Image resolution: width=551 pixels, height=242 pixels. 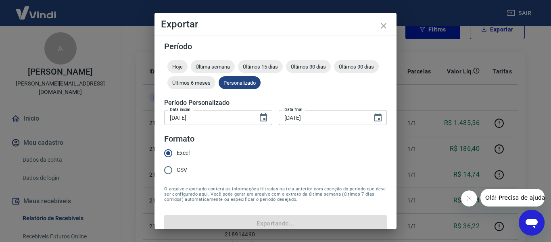 I want to click on div: Últimos 6 meses, so click(x=191, y=83).